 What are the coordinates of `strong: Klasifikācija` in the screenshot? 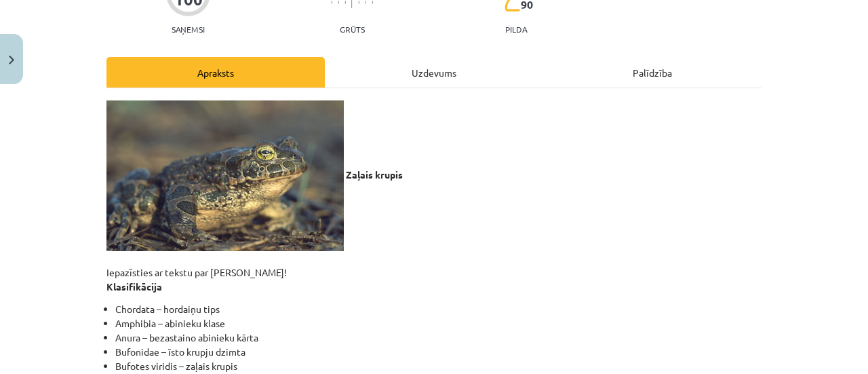 It's located at (134, 286).